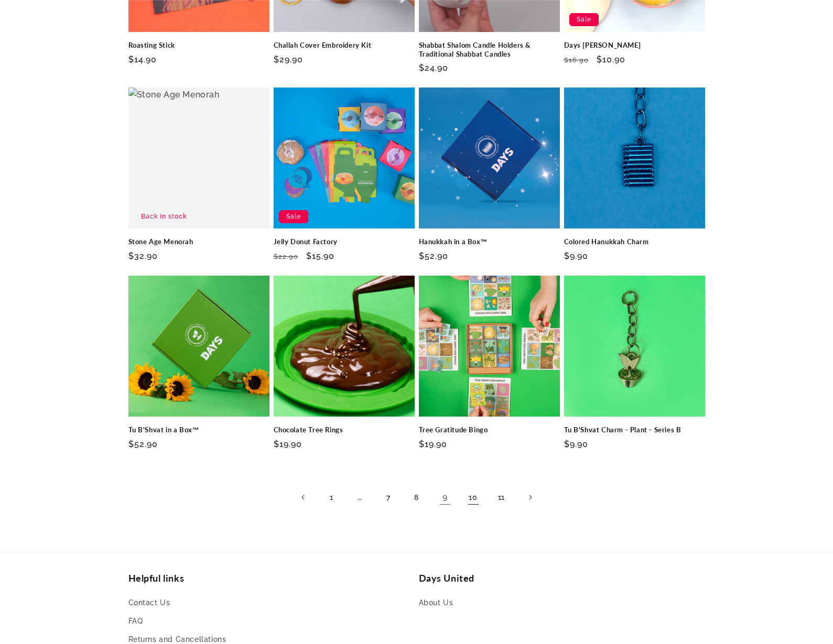 The image size is (833, 644). Describe the element at coordinates (199, 429) in the screenshot. I see `a: Tu B'Shvat in a Box™` at that location.